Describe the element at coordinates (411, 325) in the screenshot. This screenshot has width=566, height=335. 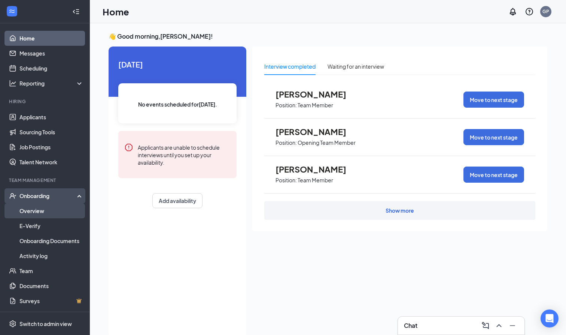
I see `h3: Chat` at that location.